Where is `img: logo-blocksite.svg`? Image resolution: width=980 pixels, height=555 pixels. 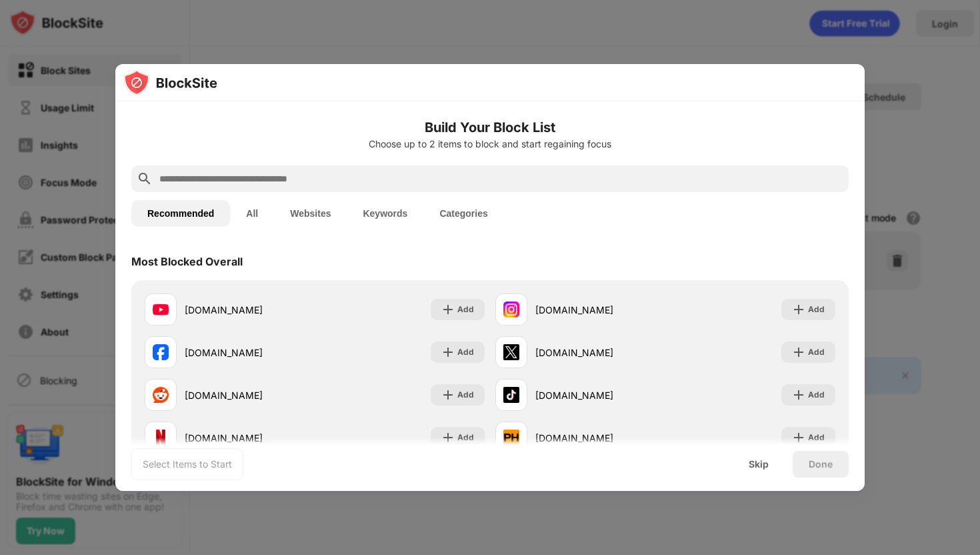
img: logo-blocksite.svg is located at coordinates (170, 83).